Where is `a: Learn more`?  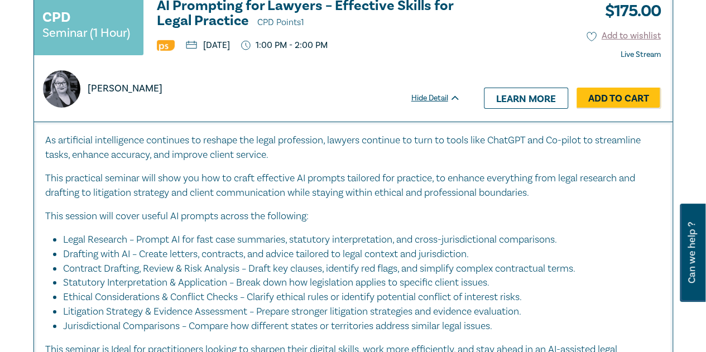
a: Learn more is located at coordinates (525, 98).